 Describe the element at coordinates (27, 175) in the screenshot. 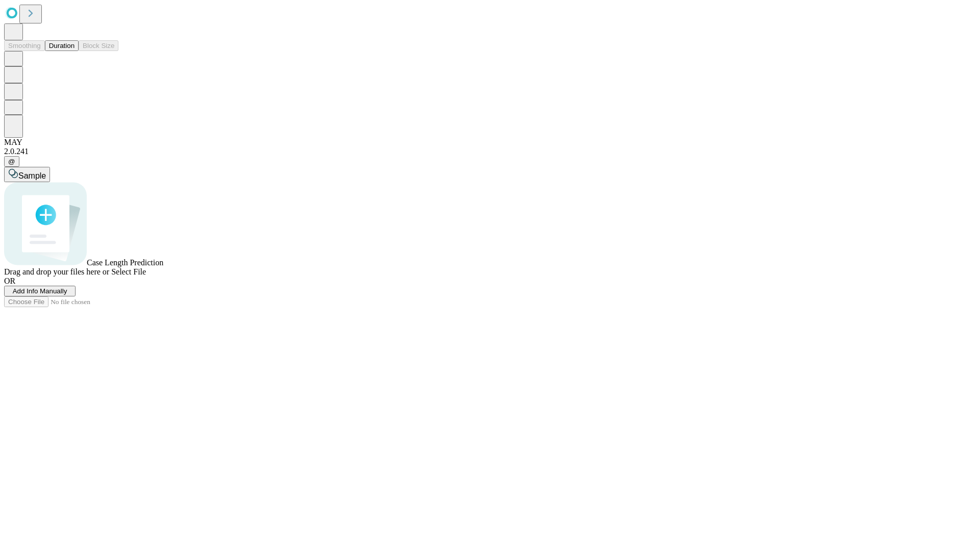

I see `button: Sample` at that location.